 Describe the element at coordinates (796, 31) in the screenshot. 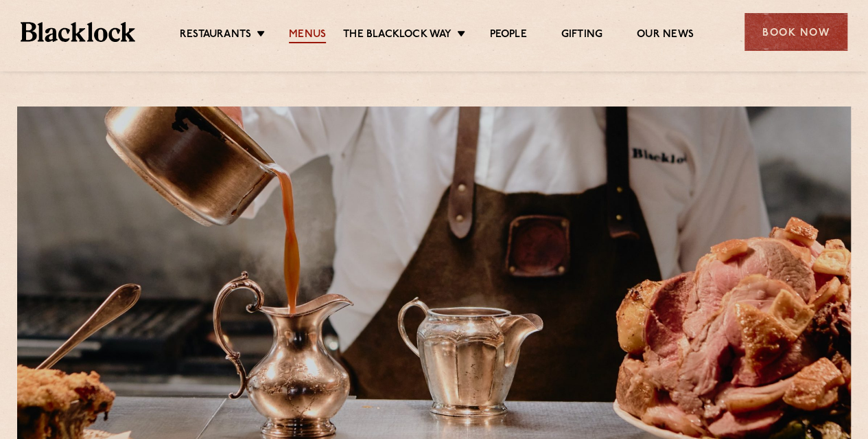

I see `div: Book Now` at that location.